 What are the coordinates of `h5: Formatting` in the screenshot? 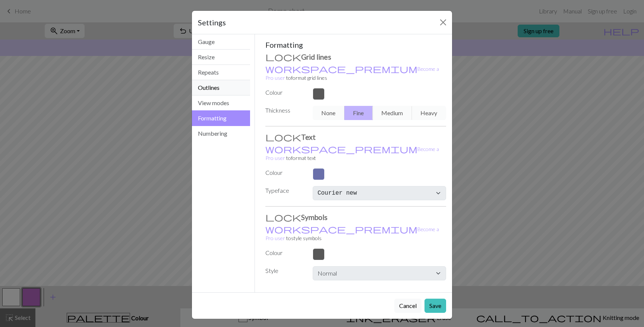 It's located at (356, 45).